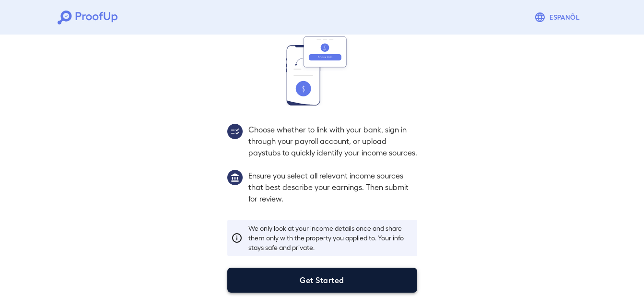 The height and width of the screenshot is (308, 644). Describe the element at coordinates (333, 141) in the screenshot. I see `p: Choose whether to link with your bank, sign in through your payroll account, or upload paystubs t...` at that location.